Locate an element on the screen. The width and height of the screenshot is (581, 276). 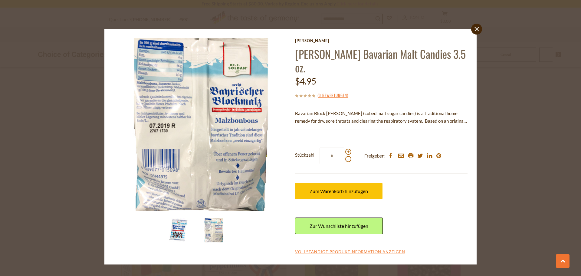
input: Stückzahl: is located at coordinates (332, 155).